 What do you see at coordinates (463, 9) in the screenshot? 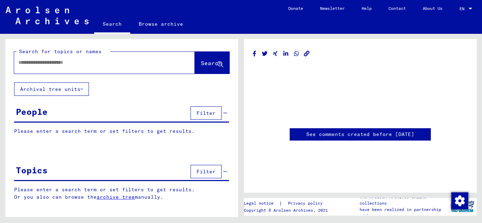
I see `span: EN` at bounding box center [463, 9].